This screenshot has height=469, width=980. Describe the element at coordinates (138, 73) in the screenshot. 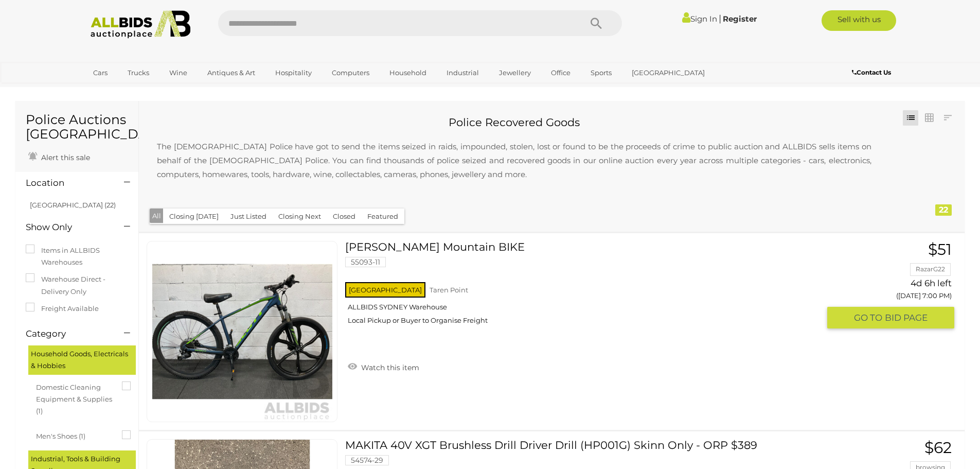

I see `a: Trucks` at that location.